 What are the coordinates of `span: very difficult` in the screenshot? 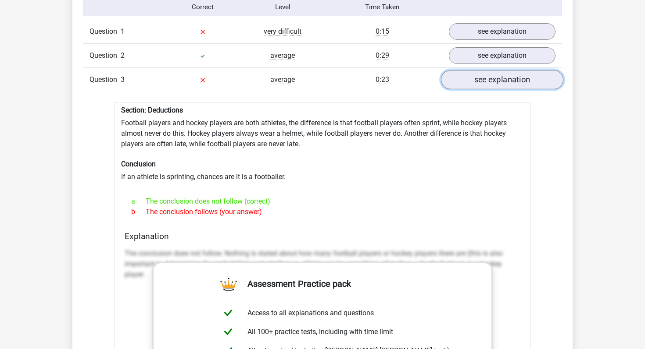 It's located at (282, 32).